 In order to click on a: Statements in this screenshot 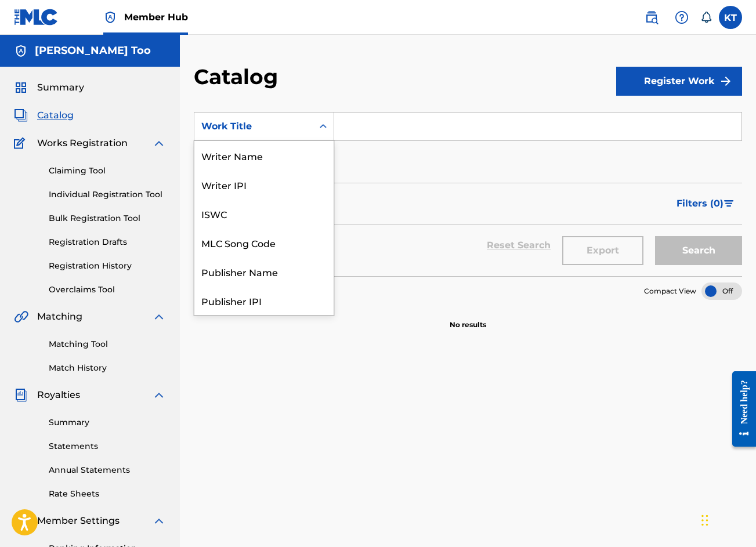, I will do `click(107, 447)`.